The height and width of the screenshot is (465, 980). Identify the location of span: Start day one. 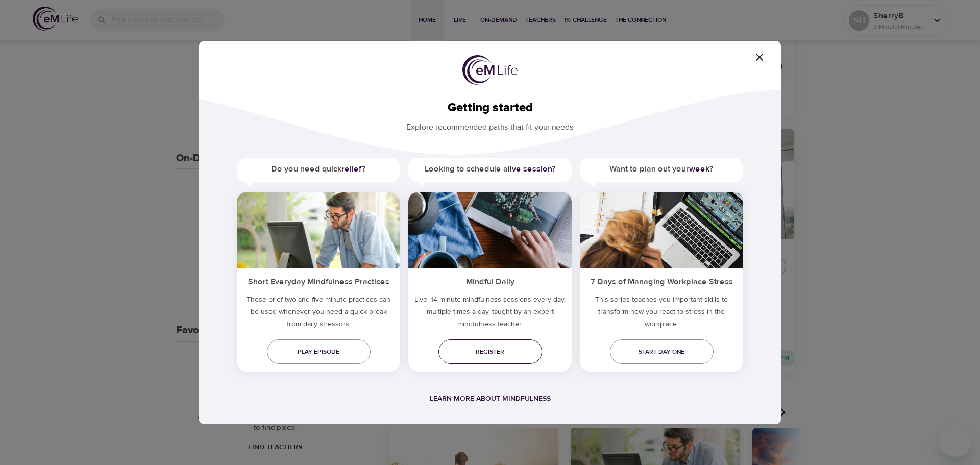
(661, 352).